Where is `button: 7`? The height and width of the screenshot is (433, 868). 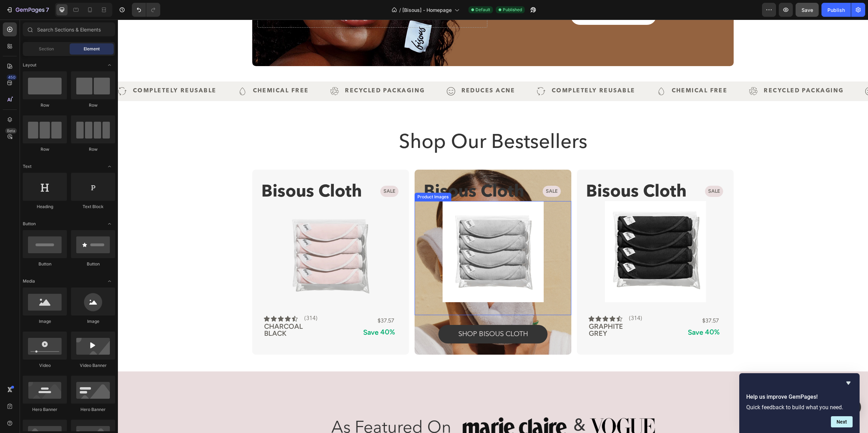
button: 7 is located at coordinates (27, 10).